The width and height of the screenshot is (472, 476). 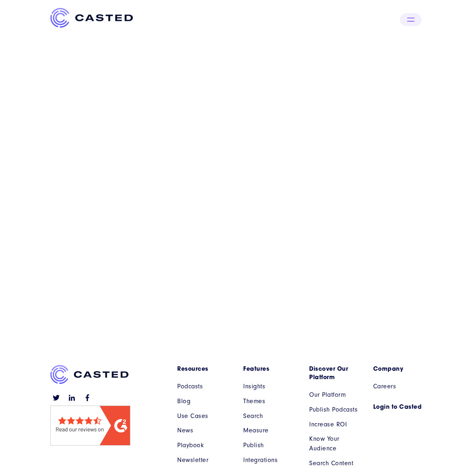 I want to click on a: Read reviews of Casted on G2, so click(x=91, y=443).